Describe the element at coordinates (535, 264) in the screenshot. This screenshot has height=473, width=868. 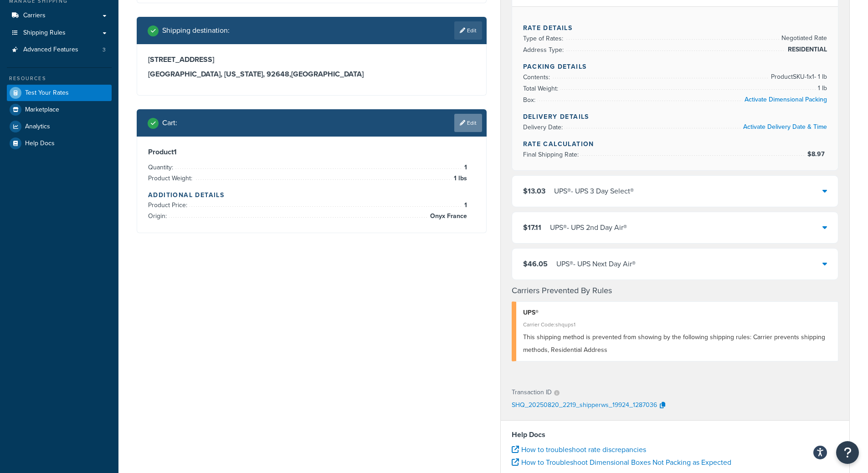
I see `span: $46.05` at that location.